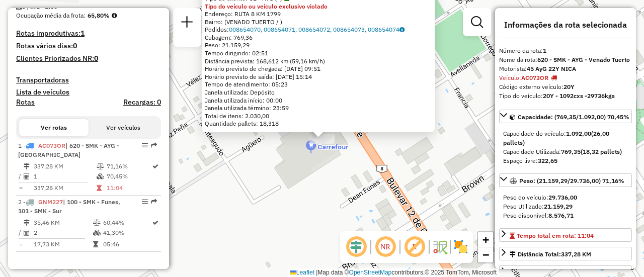 The image size is (644, 277). What do you see at coordinates (565, 87) in the screenshot?
I see `div: Código externo veículo:` at bounding box center [565, 87].